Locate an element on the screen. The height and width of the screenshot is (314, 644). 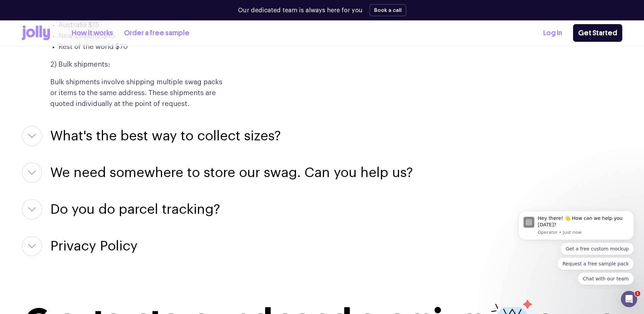
div: Message content is located at coordinates (75, 17).